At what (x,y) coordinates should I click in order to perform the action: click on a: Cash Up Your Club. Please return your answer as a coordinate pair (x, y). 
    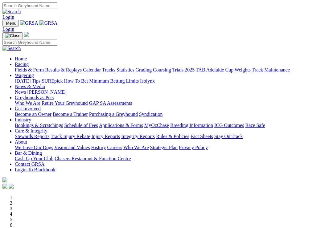
    Looking at the image, I should click on (34, 158).